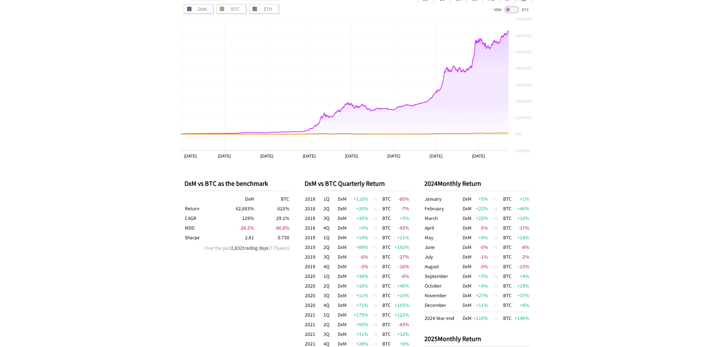  What do you see at coordinates (237, 218) in the screenshot?
I see `td: 129 %` at bounding box center [237, 218].